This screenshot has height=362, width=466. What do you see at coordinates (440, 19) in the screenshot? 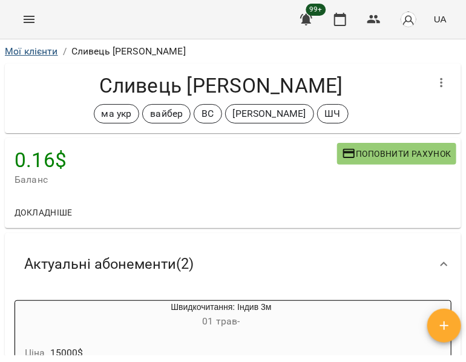
I see `button: UA` at bounding box center [440, 19].